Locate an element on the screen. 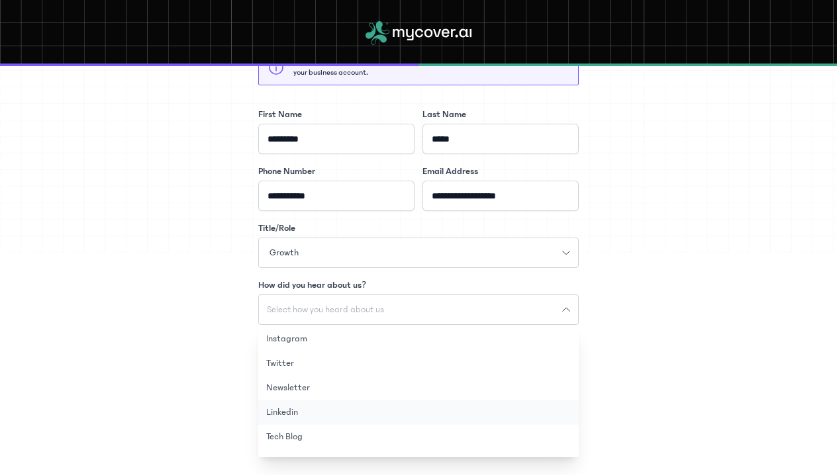  p: Ensure you provide a valid email address as this will serve as the primary email for your busines... is located at coordinates (431, 68).